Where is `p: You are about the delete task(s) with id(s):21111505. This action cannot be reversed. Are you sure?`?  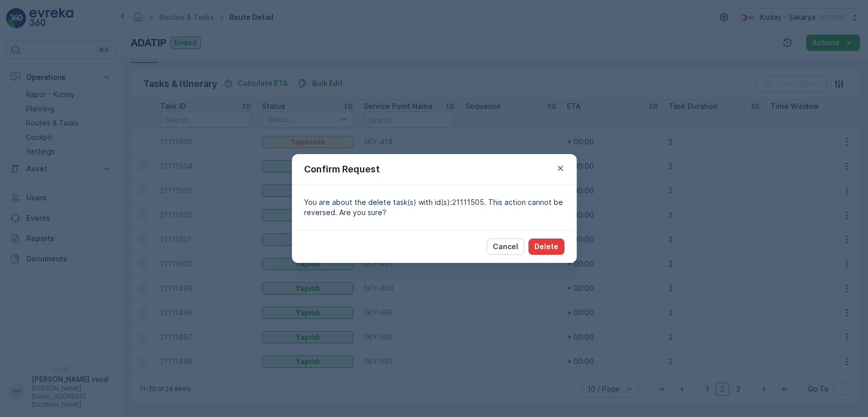 p: You are about the delete task(s) with id(s):21111505. This action cannot be reversed. Are you sure? is located at coordinates (434, 207).